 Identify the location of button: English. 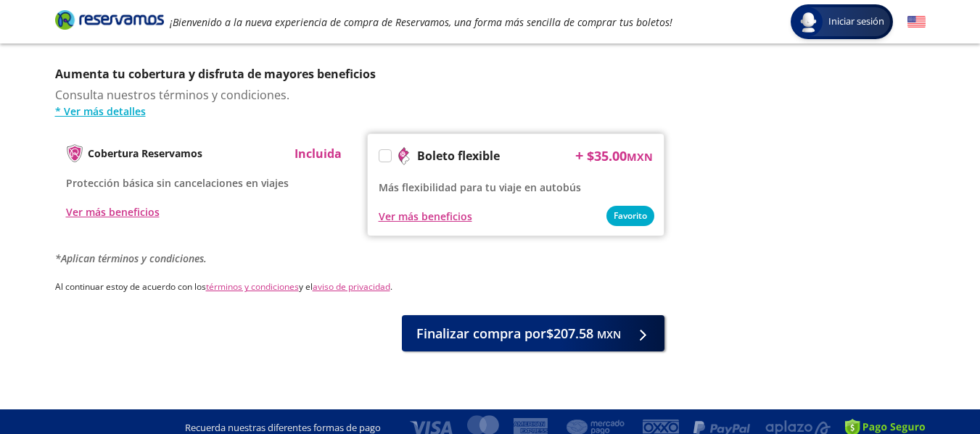
(916, 21).